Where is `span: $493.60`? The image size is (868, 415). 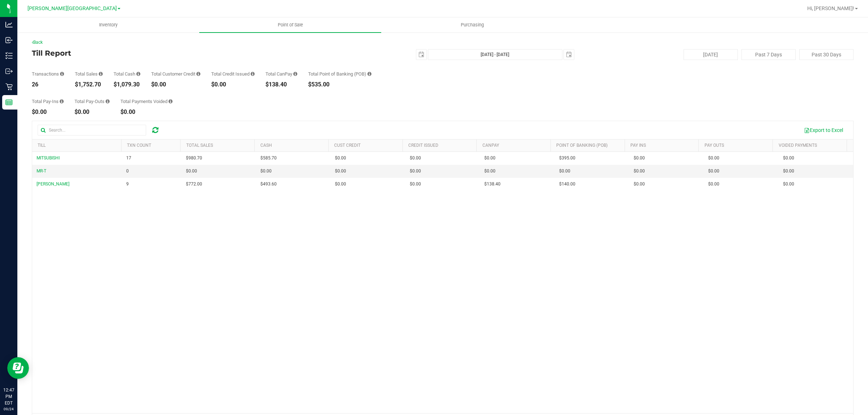
span: $493.60 is located at coordinates (268, 184).